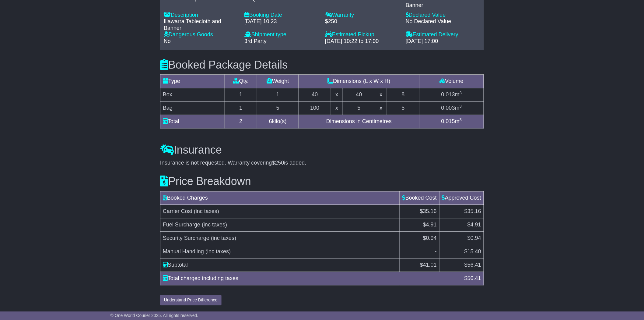  I want to click on td: Bag, so click(192, 108).